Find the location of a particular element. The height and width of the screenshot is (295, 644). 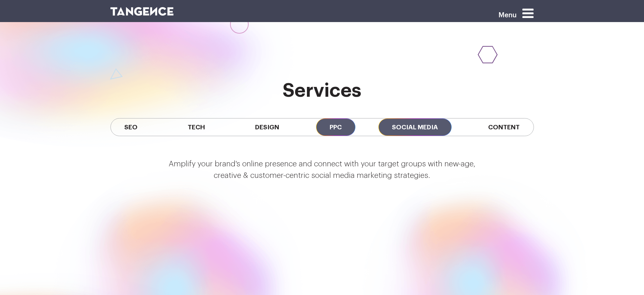

img: logo SVG is located at coordinates (142, 12).